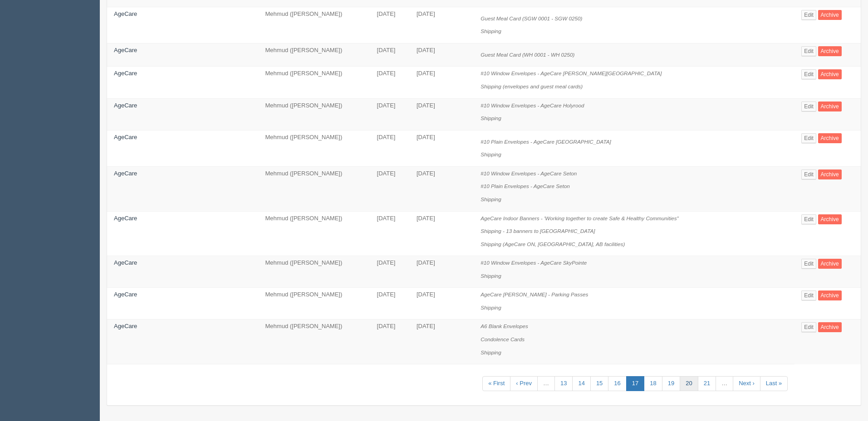 This screenshot has width=868, height=421. What do you see at coordinates (747, 384) in the screenshot?
I see `a: Next ›` at bounding box center [747, 384].